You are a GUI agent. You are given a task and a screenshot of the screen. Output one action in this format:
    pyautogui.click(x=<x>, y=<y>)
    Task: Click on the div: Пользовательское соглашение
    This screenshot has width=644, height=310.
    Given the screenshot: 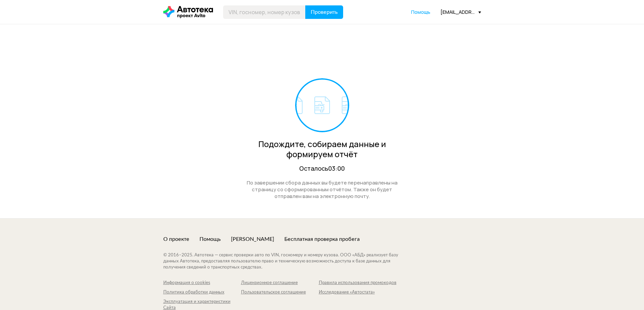 What is the action you would take?
    pyautogui.click(x=280, y=293)
    